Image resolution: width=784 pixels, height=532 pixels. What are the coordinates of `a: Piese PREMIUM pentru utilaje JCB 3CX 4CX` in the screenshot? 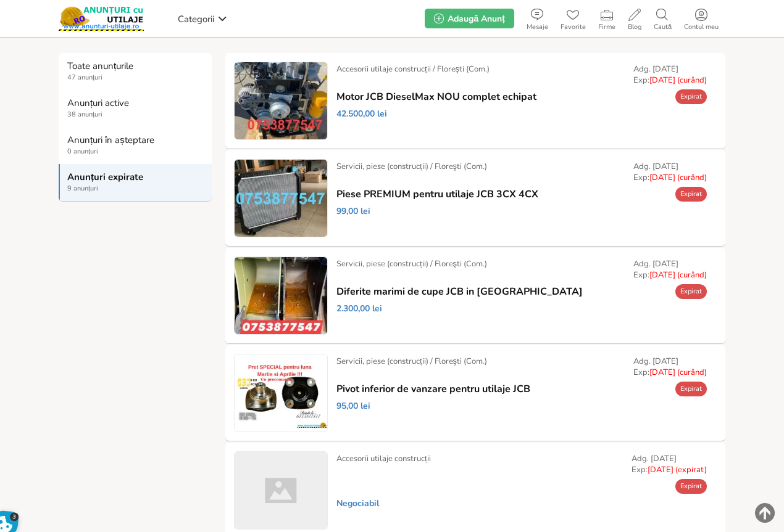 It's located at (437, 194).